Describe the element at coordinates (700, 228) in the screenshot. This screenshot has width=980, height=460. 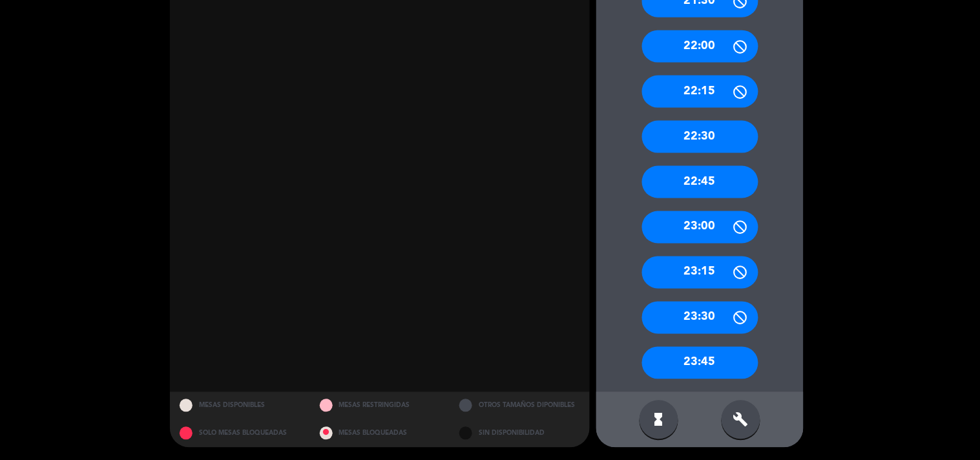
I see `div: 23:00` at that location.